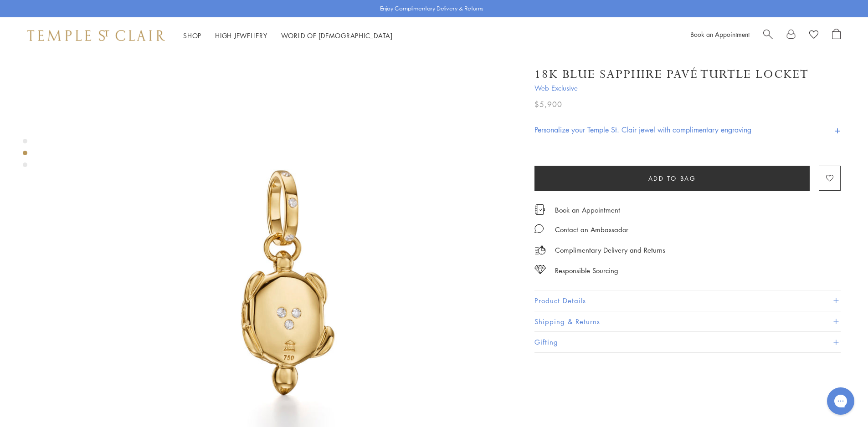 This screenshot has width=868, height=427. Describe the element at coordinates (96, 35) in the screenshot. I see `img: Temple St. Clair` at that location.